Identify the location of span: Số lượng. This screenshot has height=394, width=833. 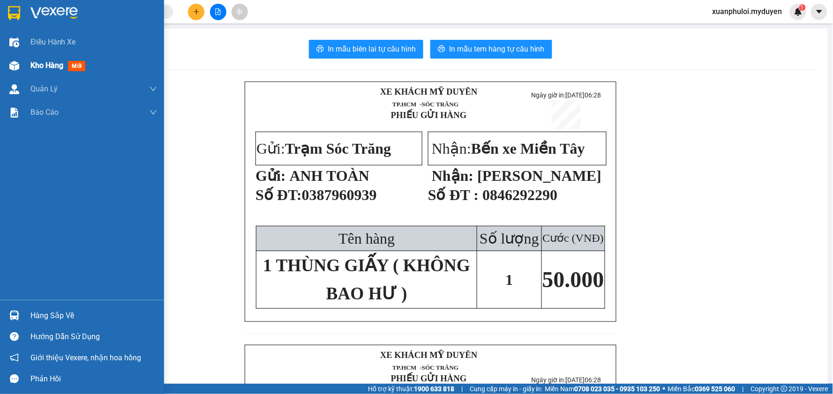
(509, 239).